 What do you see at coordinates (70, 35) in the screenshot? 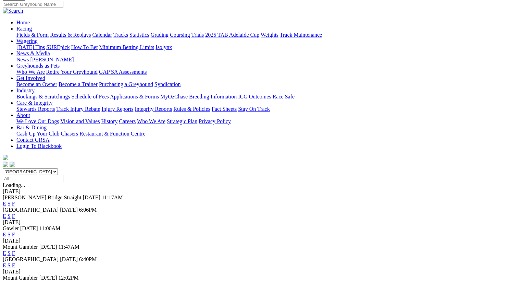
I see `a: Results & Replays` at bounding box center [70, 35].